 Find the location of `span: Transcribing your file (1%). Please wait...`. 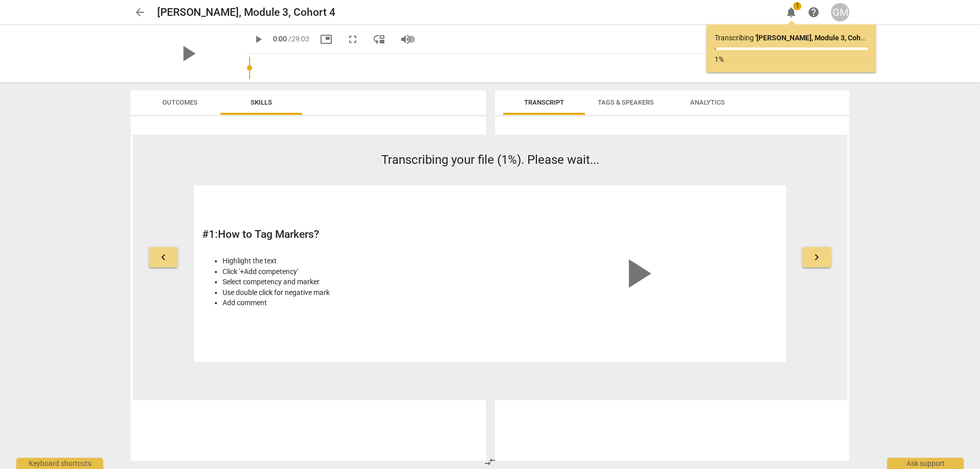

span: Transcribing your file (1%). Please wait... is located at coordinates (490, 160).